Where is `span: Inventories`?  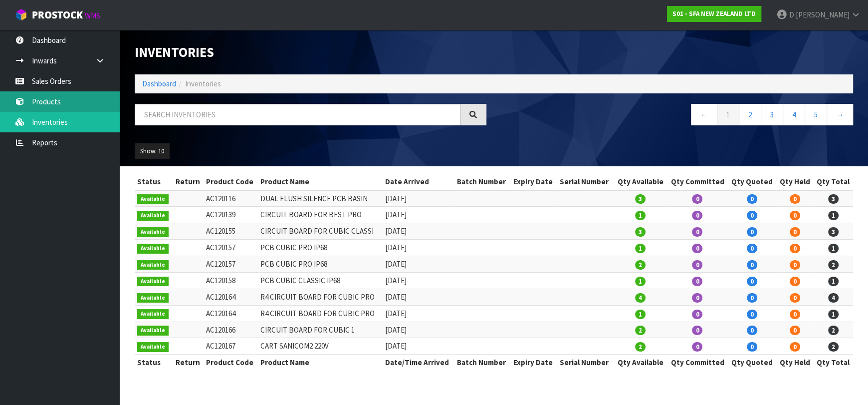
span: Inventories is located at coordinates (203, 83).